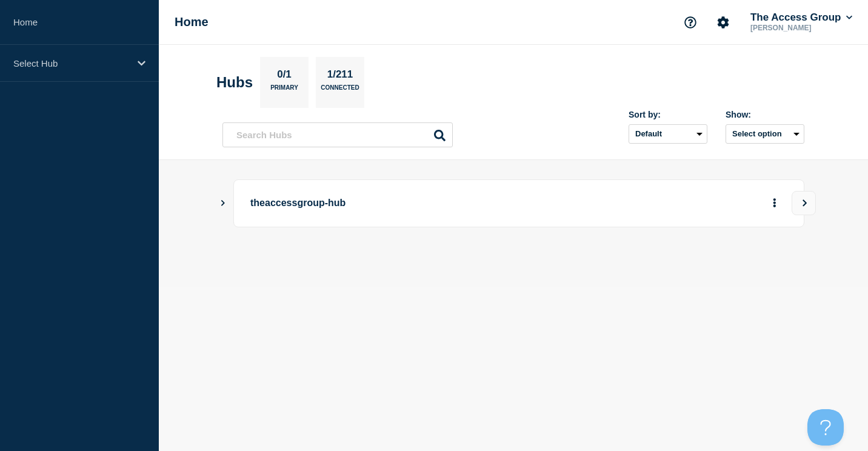 The width and height of the screenshot is (868, 451). Describe the element at coordinates (690, 23) in the screenshot. I see `button: Support` at that location.